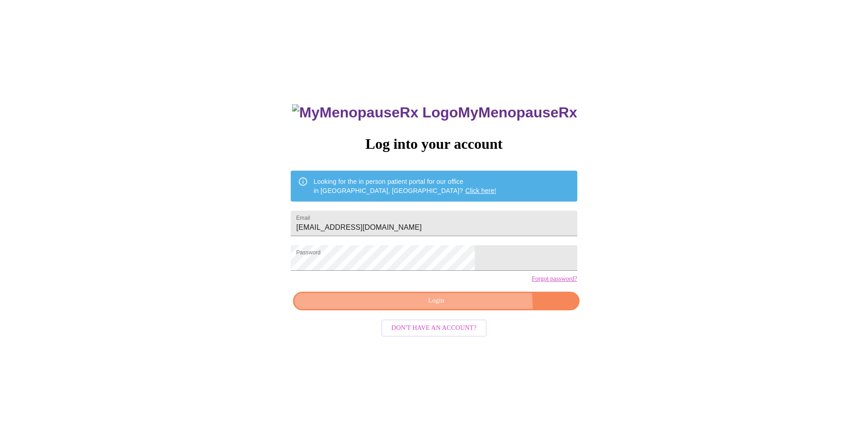  I want to click on button: Login, so click(436, 301).